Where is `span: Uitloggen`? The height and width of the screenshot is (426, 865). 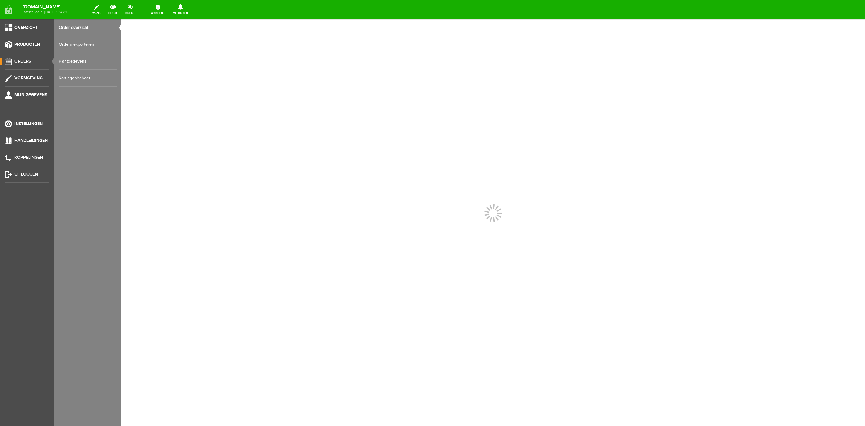
span: Uitloggen is located at coordinates (26, 174).